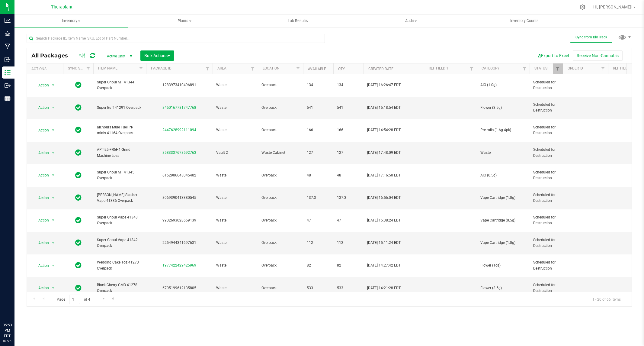 Image resolution: width=644 pixels, height=346 pixels. Describe the element at coordinates (75, 299) in the screenshot. I see `input: 1` at that location.